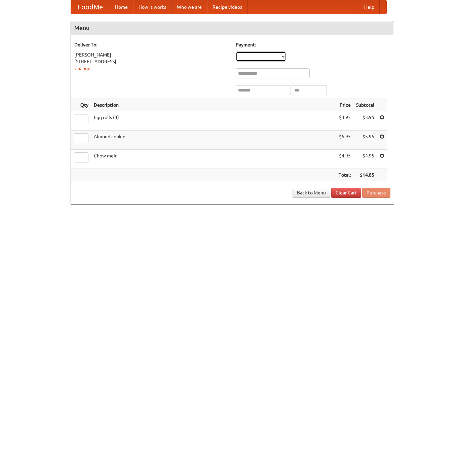  I want to click on a: Change, so click(82, 68).